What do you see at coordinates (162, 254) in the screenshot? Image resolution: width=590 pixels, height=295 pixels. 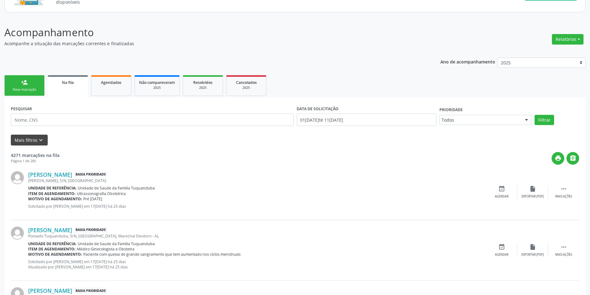 I see `span: Paciente com queixa de grande sangramento que tem aumentado nos ciclos menstruais` at bounding box center [162, 254].